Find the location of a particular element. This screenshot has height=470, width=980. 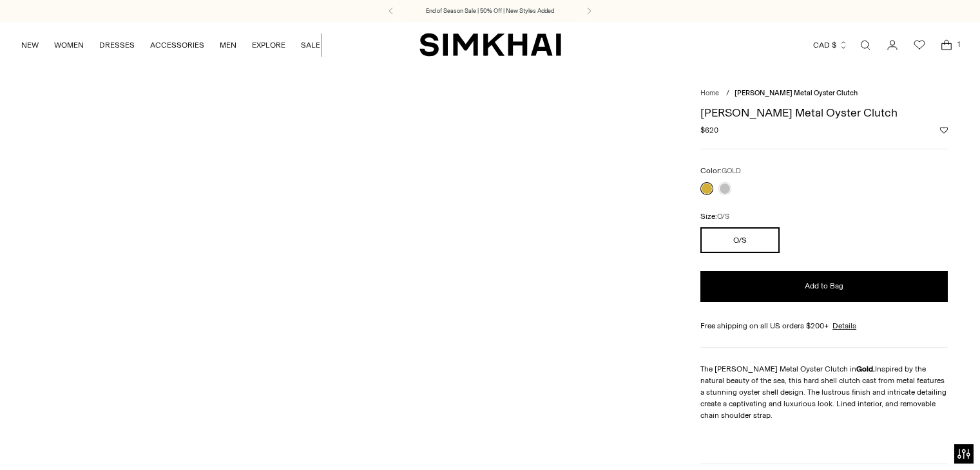

a: SIMKHAI is located at coordinates (490, 44).